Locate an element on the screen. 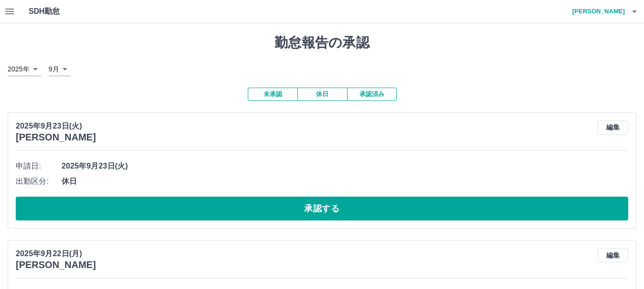 Image resolution: width=644 pixels, height=289 pixels. button: 未承認 is located at coordinates (273, 94).